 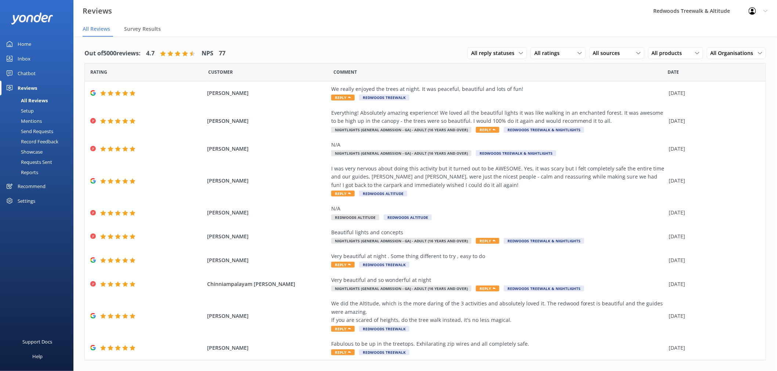 I want to click on a: Record Feedback, so click(x=39, y=142).